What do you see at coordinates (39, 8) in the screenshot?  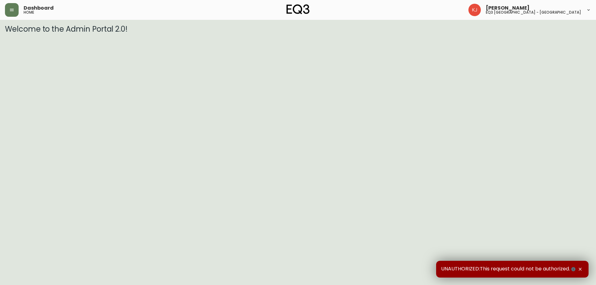 I see `span: Dashboard` at bounding box center [39, 8].